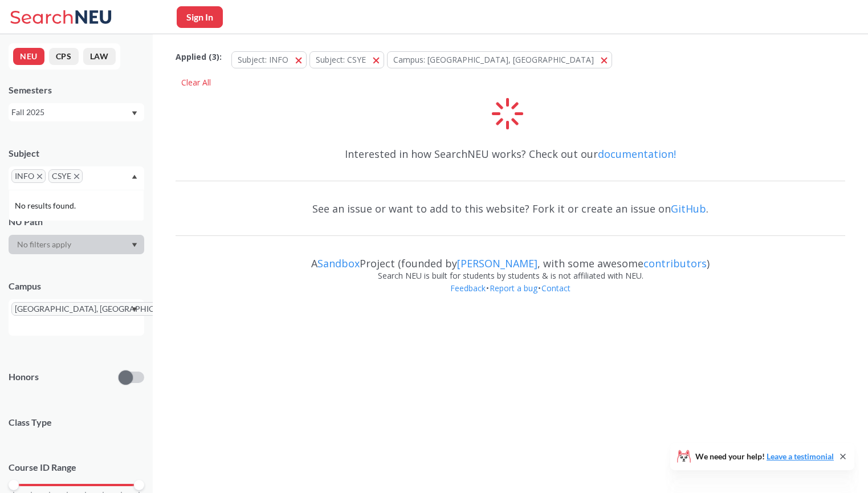 The image size is (868, 493). I want to click on span: Applied ( 3 ):, so click(198, 57).